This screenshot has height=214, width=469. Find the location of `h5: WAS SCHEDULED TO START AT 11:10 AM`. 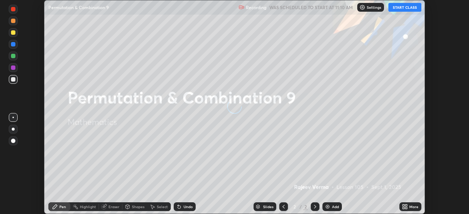

h5: WAS SCHEDULED TO START AT 11:10 AM is located at coordinates (311, 7).